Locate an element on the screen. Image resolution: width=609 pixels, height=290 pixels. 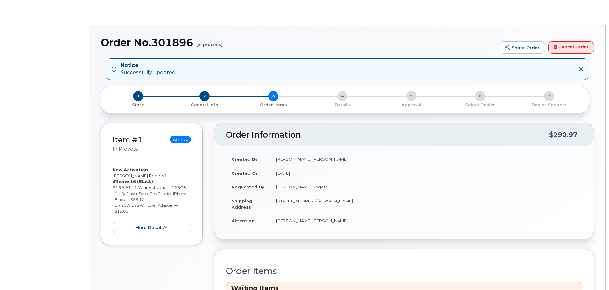
h2: Order Items is located at coordinates (404, 271).